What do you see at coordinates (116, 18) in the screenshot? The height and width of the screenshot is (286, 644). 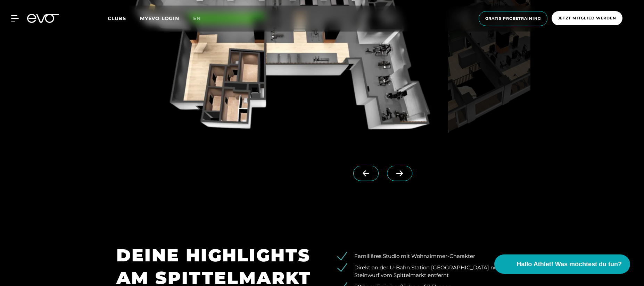 I see `span: Clubs` at bounding box center [116, 18].